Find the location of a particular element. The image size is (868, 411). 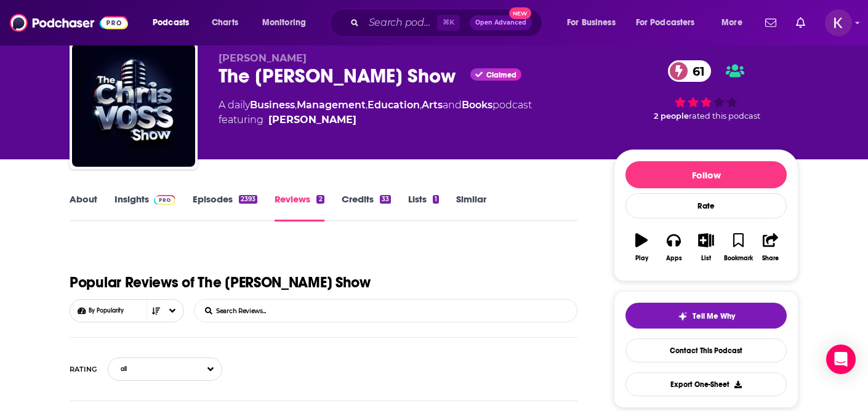

div: 33 is located at coordinates (385, 200).